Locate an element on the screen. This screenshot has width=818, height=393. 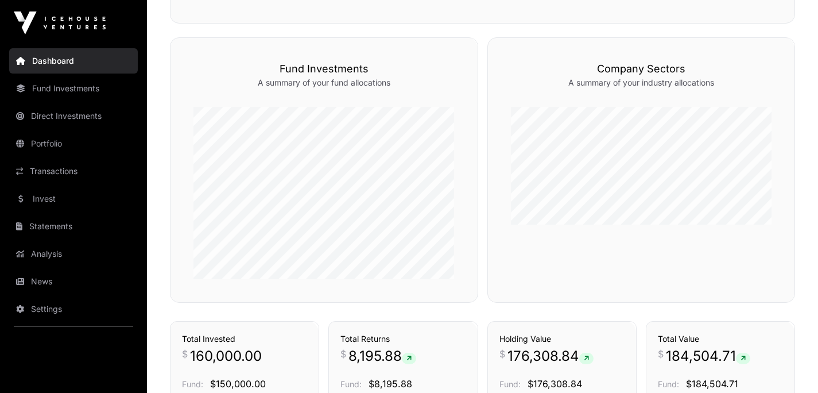
span: $8,195.88 is located at coordinates (390, 383).